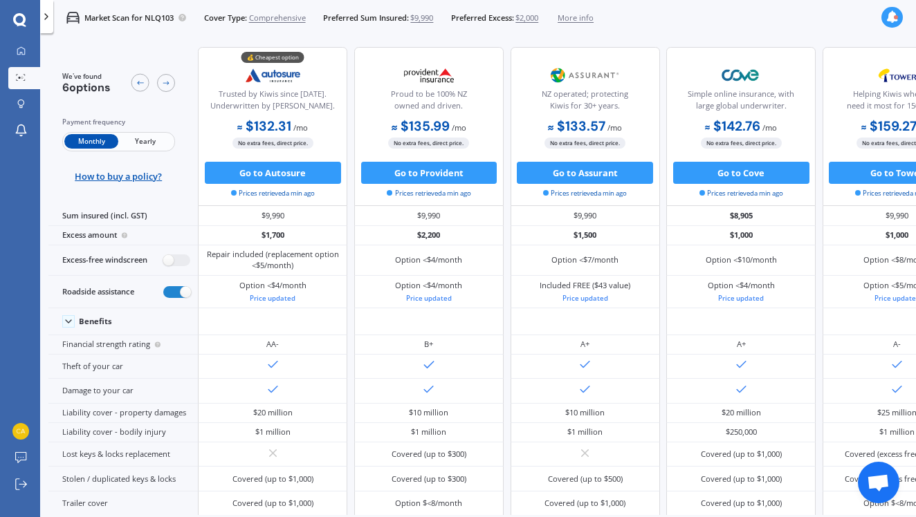 The height and width of the screenshot is (517, 916). I want to click on div: $1,700, so click(273, 236).